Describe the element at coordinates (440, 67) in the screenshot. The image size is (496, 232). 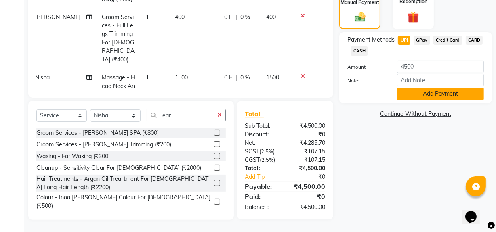
I see `input: Amount` at that location.